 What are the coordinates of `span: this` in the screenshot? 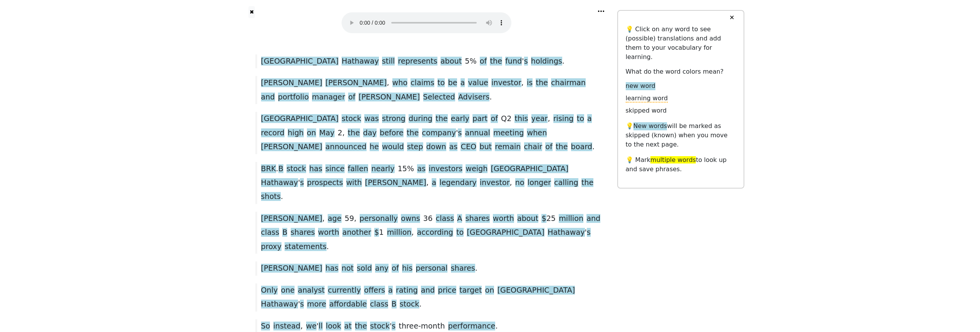 It's located at (521, 118).